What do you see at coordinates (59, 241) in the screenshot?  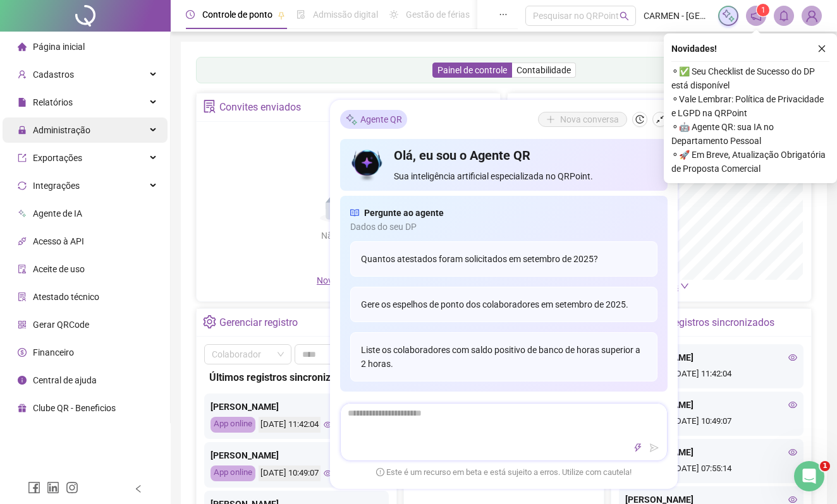 I see `span: Acesso à API` at bounding box center [59, 241].